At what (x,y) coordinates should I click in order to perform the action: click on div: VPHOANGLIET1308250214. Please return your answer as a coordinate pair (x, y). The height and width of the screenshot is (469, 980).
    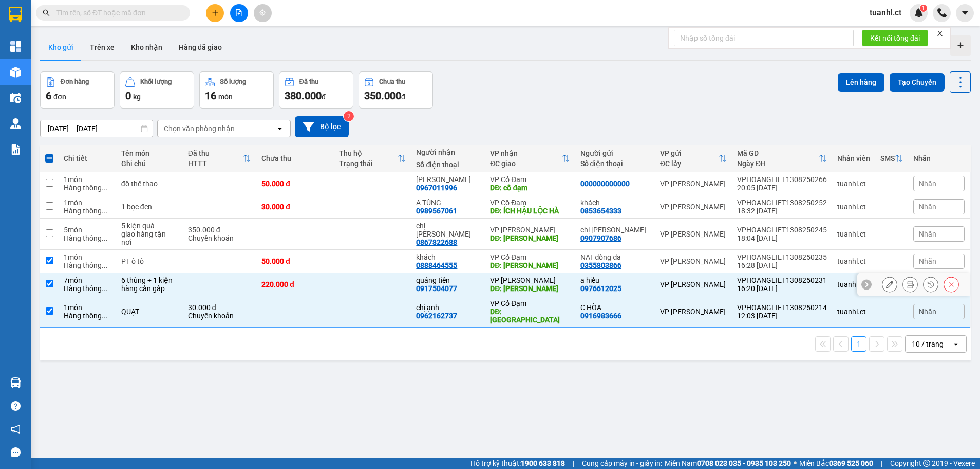
    Looking at the image, I should click on (782, 307).